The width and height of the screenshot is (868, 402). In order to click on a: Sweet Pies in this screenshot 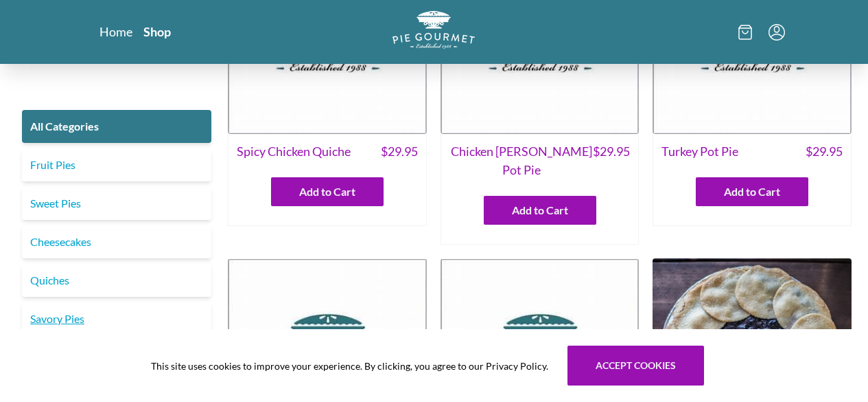, I will do `click(116, 203)`.